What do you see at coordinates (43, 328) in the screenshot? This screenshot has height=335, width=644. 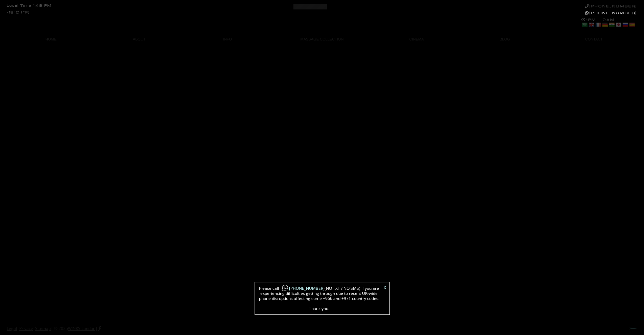 I see `a: Sitemap` at bounding box center [43, 328].